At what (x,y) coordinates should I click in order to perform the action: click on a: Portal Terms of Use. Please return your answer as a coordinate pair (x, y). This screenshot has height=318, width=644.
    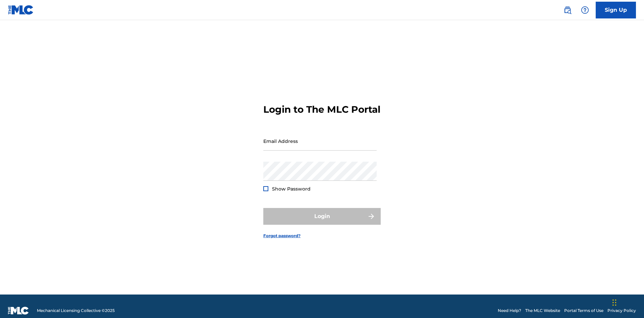
    Looking at the image, I should click on (584, 310).